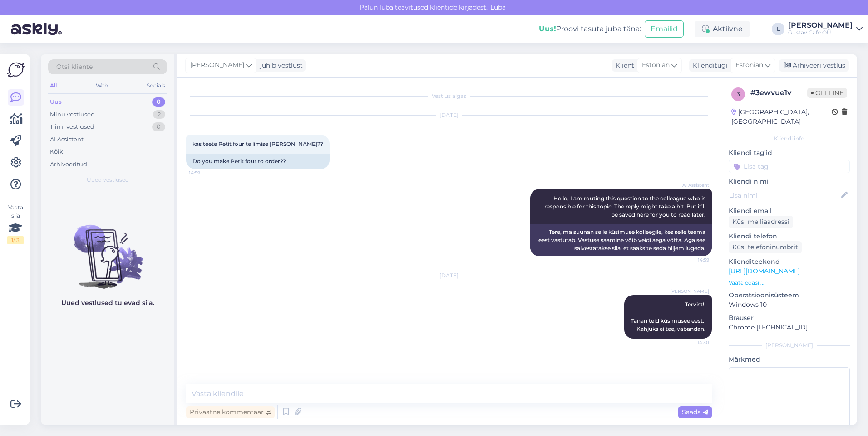 The width and height of the screenshot is (868, 436). Describe the element at coordinates (784, 196) in the screenshot. I see `input: Lisa nimi` at that location.